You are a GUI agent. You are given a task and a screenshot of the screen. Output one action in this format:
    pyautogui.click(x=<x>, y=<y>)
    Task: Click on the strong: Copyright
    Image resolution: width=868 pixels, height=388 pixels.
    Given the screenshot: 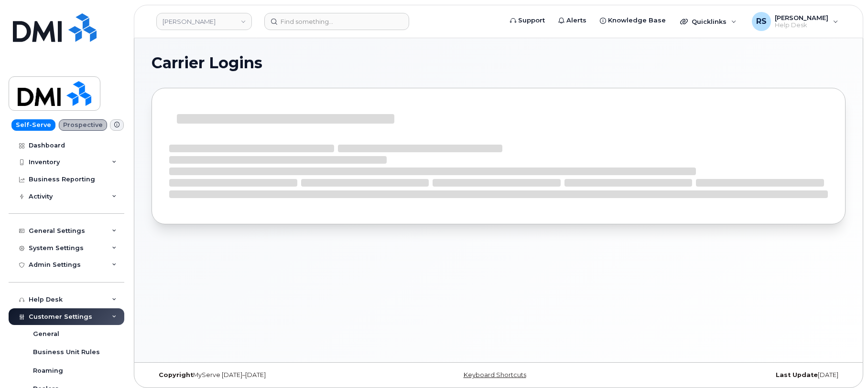 What is the action you would take?
    pyautogui.click(x=176, y=374)
    